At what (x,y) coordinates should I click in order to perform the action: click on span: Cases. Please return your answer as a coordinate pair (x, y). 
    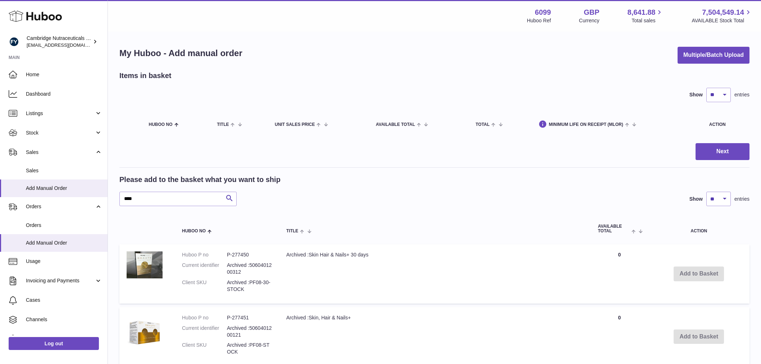
    Looking at the image, I should click on (64, 300).